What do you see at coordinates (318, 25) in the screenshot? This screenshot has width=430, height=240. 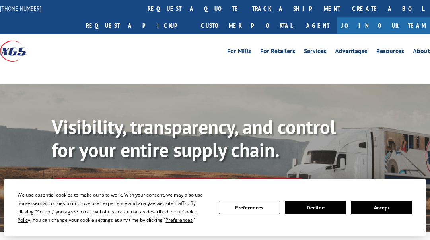 I see `a: Agent` at bounding box center [318, 25].